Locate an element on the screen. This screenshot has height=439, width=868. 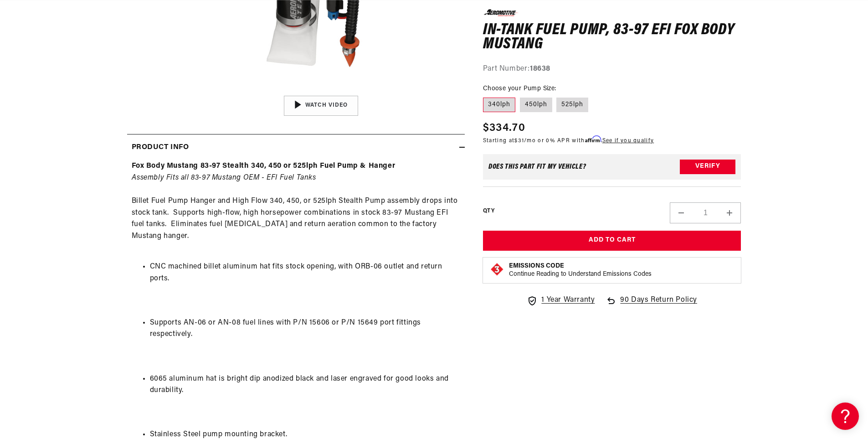
strong: Fox Body Mustang 83-97 Stealth 340, 450 or 525lph Fuel Pump & Hanger is located at coordinates (263, 166).